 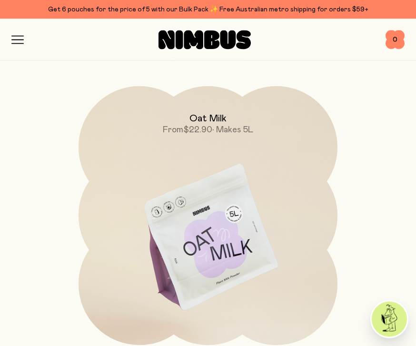 What do you see at coordinates (233, 130) in the screenshot?
I see `span: • Makes 5L` at bounding box center [233, 130].